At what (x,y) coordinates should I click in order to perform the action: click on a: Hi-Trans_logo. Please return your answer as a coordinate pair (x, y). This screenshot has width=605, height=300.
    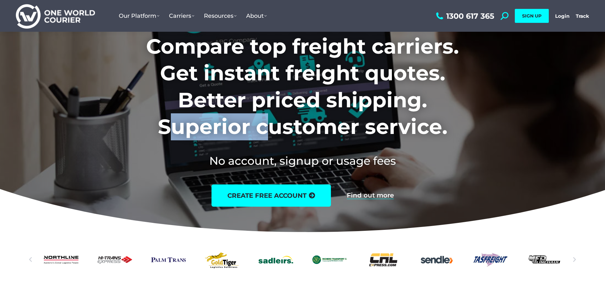
    Looking at the image, I should click on (115, 260).